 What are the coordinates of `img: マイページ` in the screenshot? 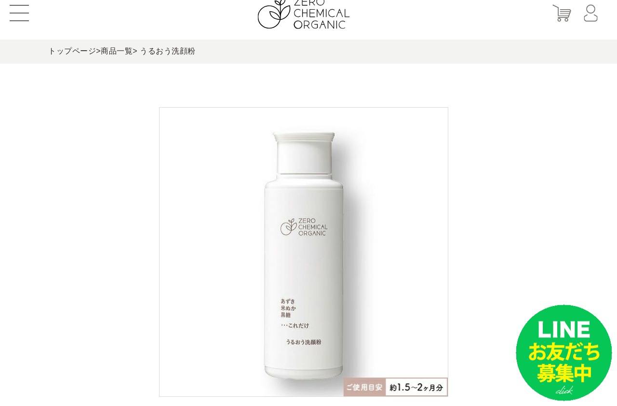 It's located at (591, 13).